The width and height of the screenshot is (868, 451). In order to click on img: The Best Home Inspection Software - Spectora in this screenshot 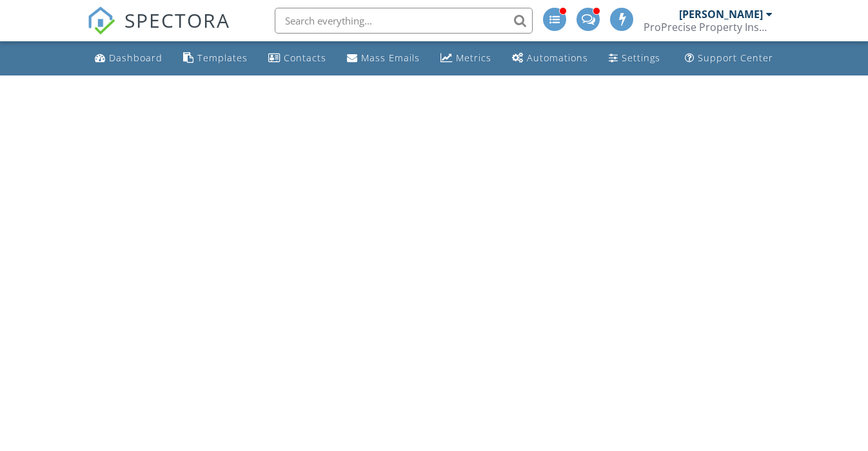, I will do `click(101, 20)`.